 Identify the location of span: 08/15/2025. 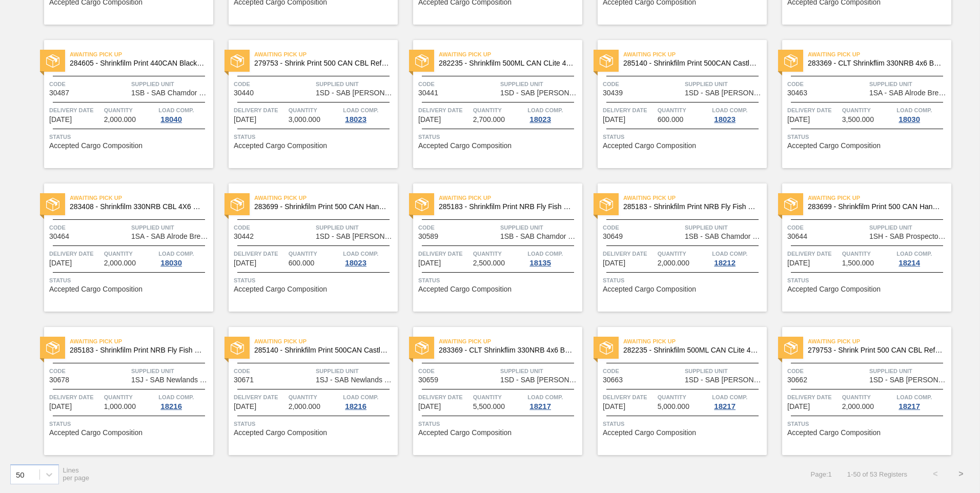
(614, 263).